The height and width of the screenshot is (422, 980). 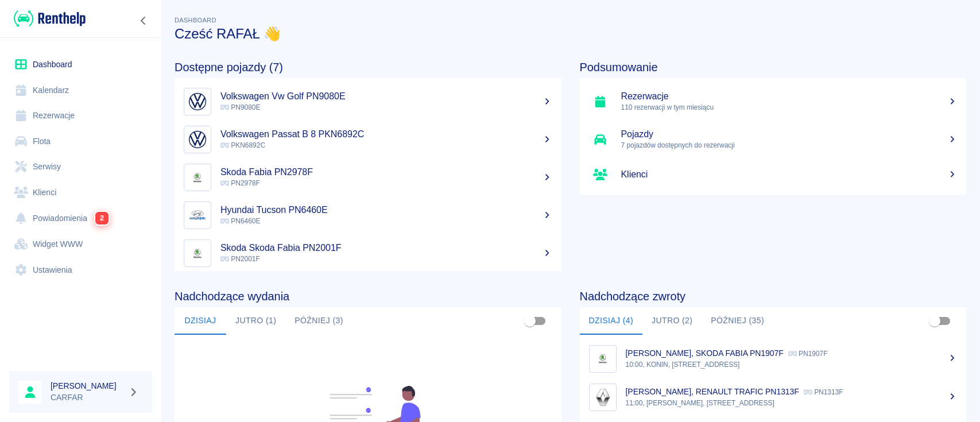 I want to click on a: Ustawienia, so click(x=80, y=270).